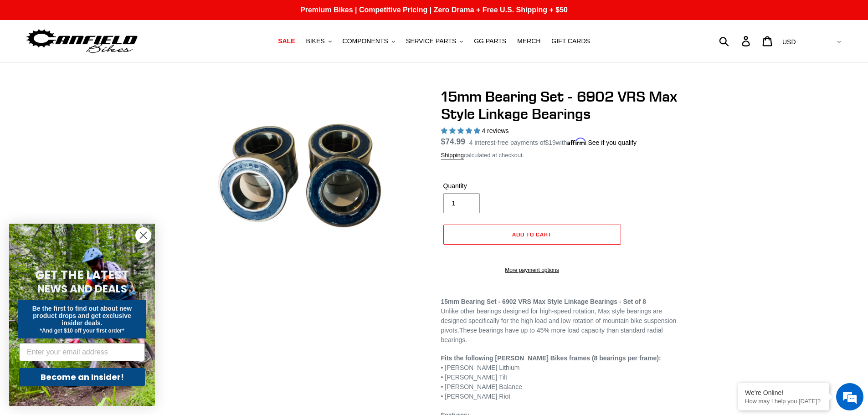 This screenshot has width=868, height=415. Describe the element at coordinates (82, 331) in the screenshot. I see `span: *And get $10 off your first order*` at that location.